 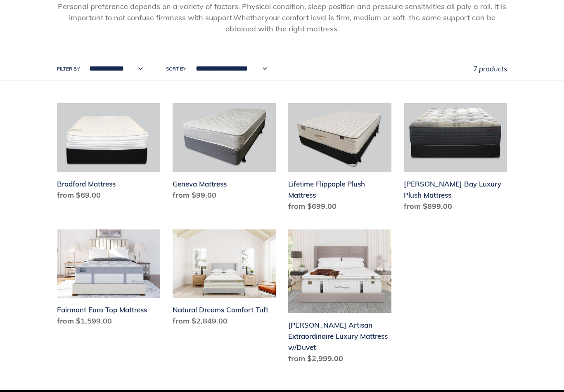 I want to click on label: Filter by, so click(x=68, y=69).